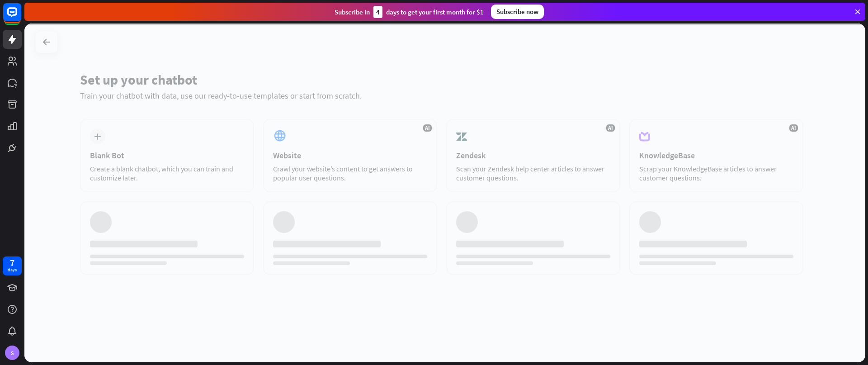 The image size is (868, 365). Describe the element at coordinates (12, 270) in the screenshot. I see `div: days` at that location.